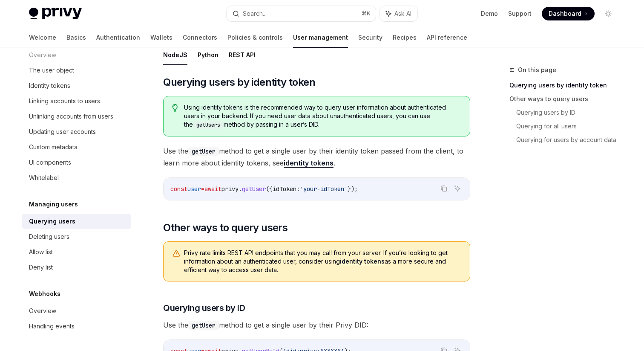  What do you see at coordinates (118, 37) in the screenshot?
I see `a: Authentication` at bounding box center [118, 37].